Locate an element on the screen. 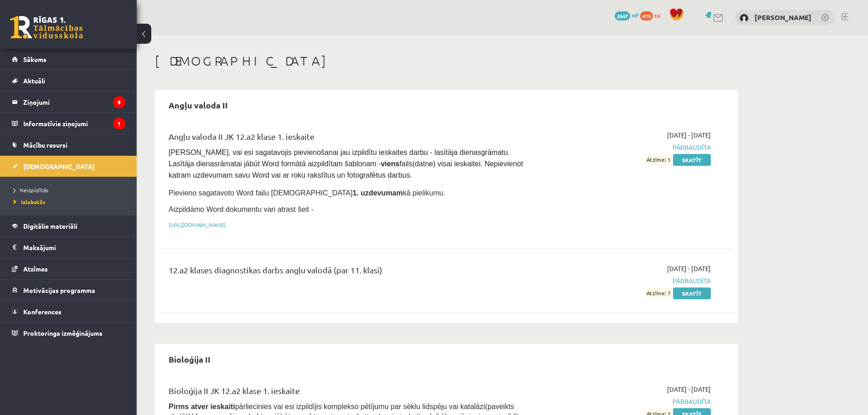 This screenshot has width=868, height=415. strong: viens is located at coordinates (390, 164).